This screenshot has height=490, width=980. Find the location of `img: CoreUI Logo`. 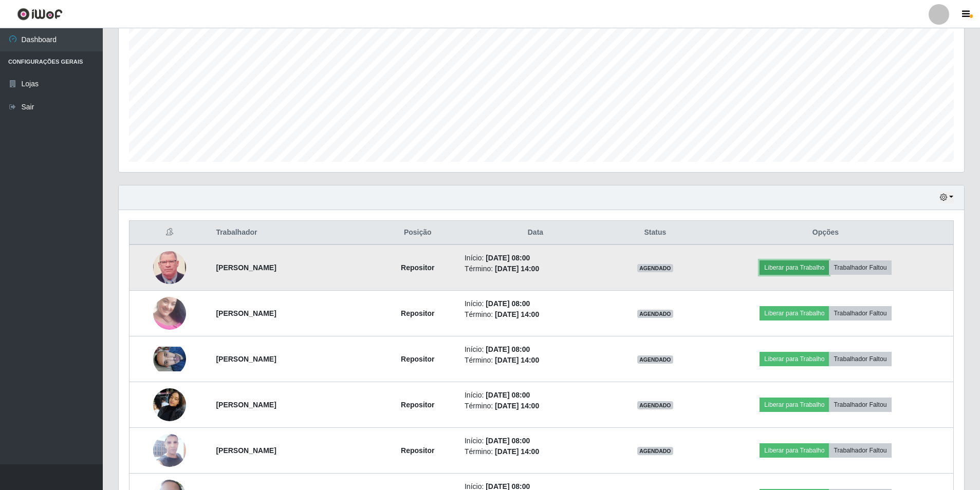

img: CoreUI Logo is located at coordinates (40, 14).